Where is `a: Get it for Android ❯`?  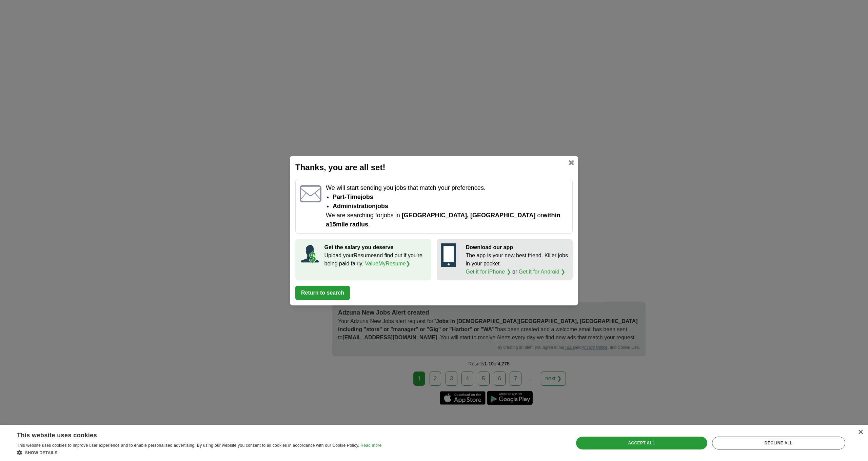
a: Get it for Android ❯ is located at coordinates (542, 272).